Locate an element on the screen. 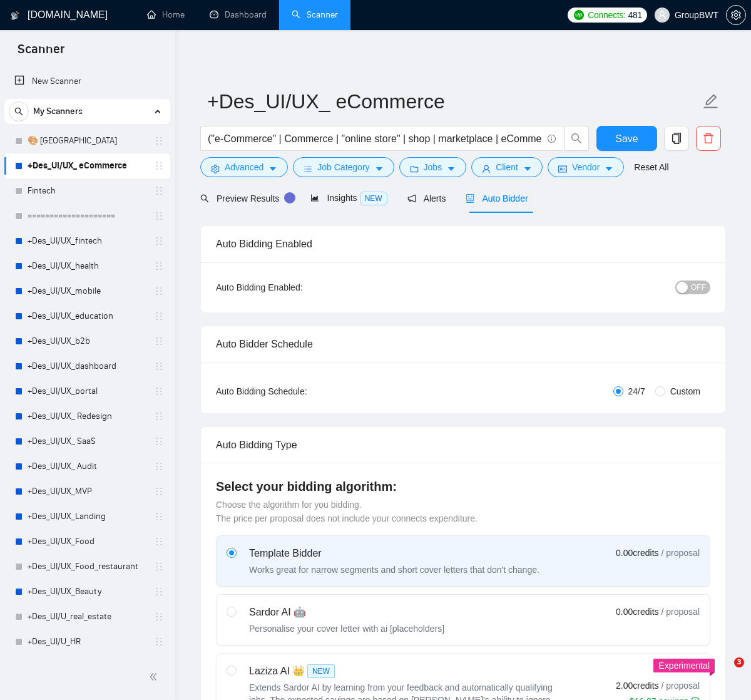  span: edit is located at coordinates (711, 102).